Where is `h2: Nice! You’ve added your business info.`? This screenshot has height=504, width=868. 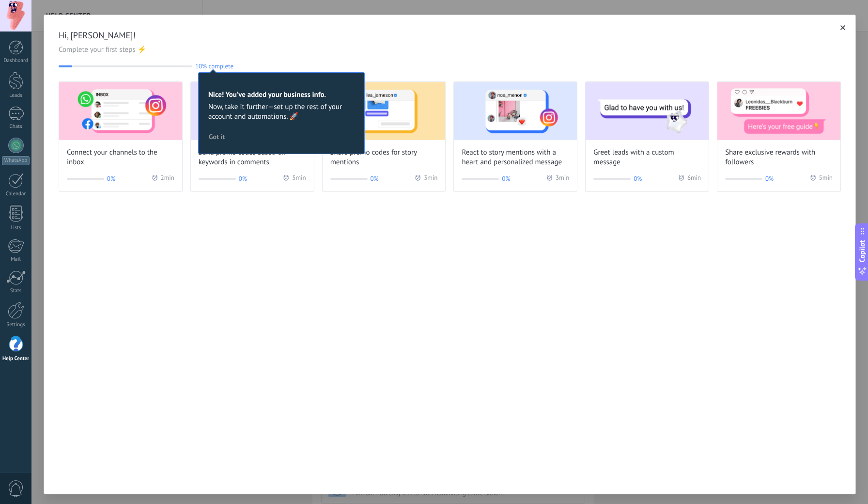 h2: Nice! You’ve added your business info. is located at coordinates (281, 94).